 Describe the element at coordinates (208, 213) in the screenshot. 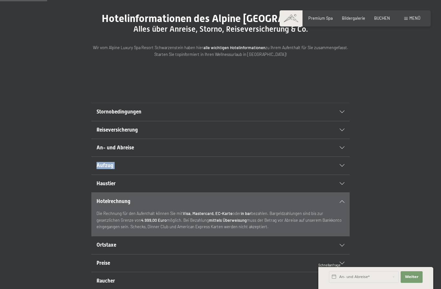

I see `strong: Visa, Mastercard, EC-Karte` at that location.